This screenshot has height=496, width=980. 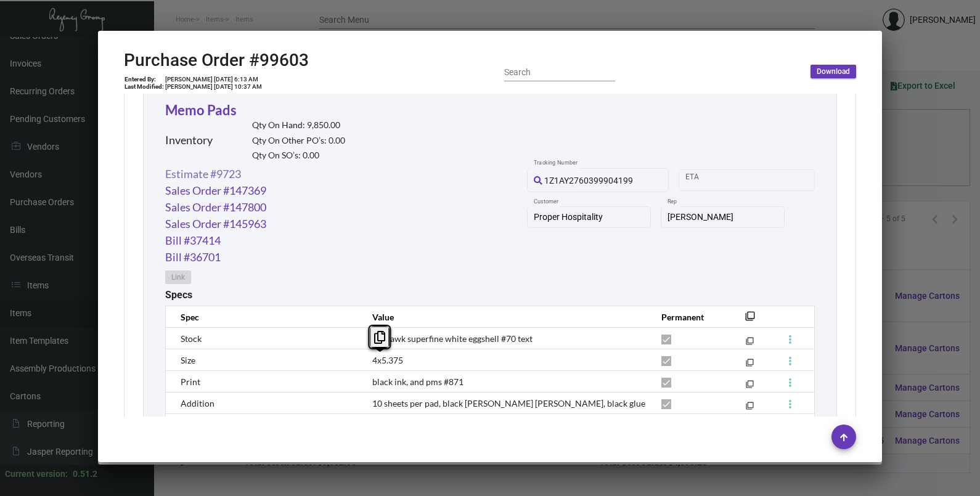 What do you see at coordinates (688, 317) in the screenshot?
I see `th: Permanent` at bounding box center [688, 317].